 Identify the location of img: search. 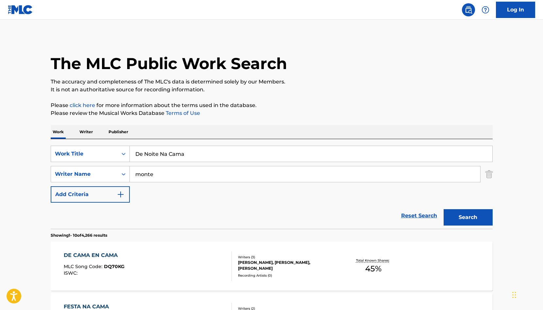
(468, 10).